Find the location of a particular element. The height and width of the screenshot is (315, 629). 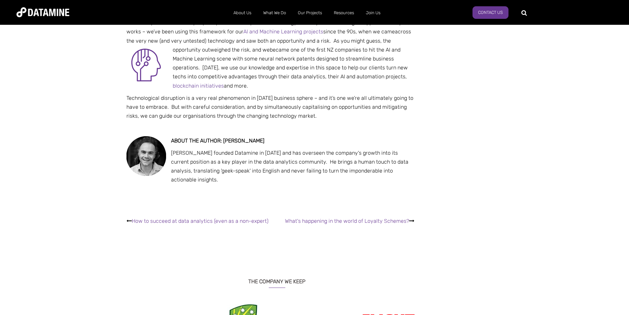

a: Resources is located at coordinates (344, 13).